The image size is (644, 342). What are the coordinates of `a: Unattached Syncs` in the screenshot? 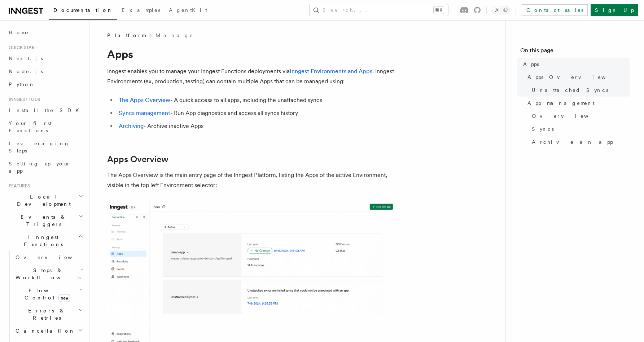 It's located at (579, 90).